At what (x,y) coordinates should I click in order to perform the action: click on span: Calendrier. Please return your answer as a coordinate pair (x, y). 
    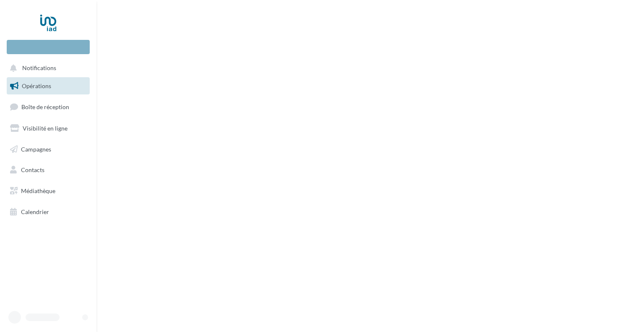
    Looking at the image, I should click on (35, 212).